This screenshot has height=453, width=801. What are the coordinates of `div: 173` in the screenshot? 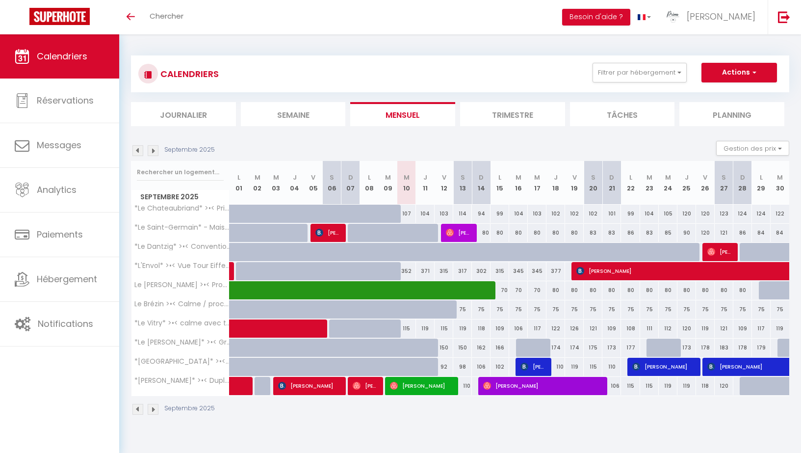 It's located at (687, 347).